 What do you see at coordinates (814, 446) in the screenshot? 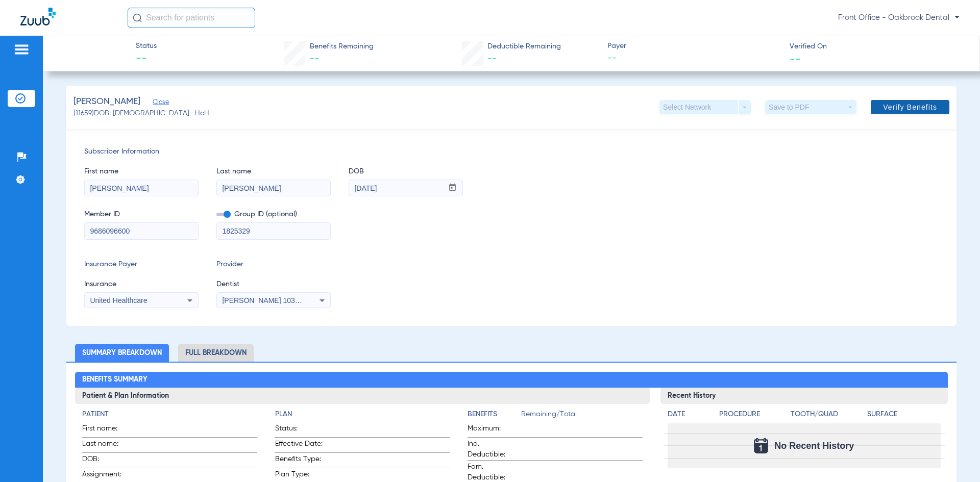
I see `span: No Recent History` at bounding box center [814, 446].